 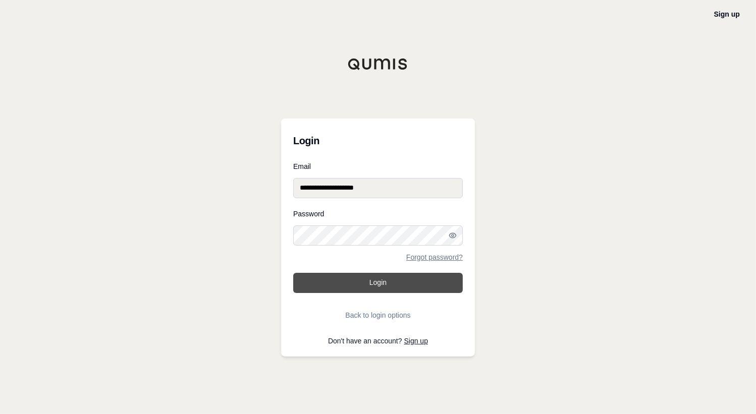 I want to click on button: Login, so click(x=378, y=283).